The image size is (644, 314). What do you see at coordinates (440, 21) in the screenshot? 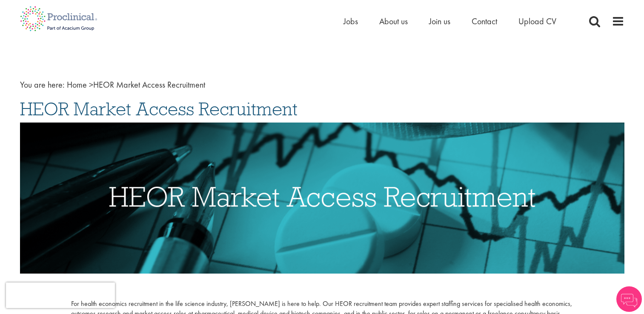
I see `span: Join us` at bounding box center [440, 21].